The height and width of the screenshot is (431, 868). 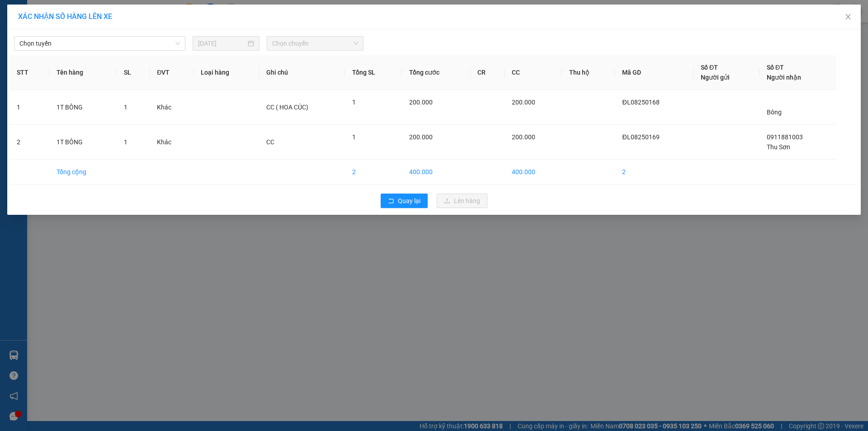 What do you see at coordinates (222, 43) in the screenshot?
I see `input: 15/08/2025` at bounding box center [222, 43].